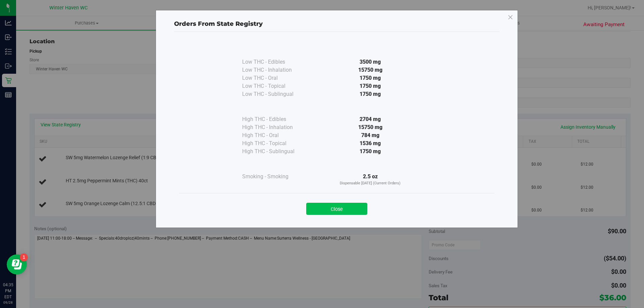 The width and height of the screenshot is (644, 308). What do you see at coordinates (276, 62) in the screenshot?
I see `div: Low THC - Edibles` at bounding box center [276, 62].